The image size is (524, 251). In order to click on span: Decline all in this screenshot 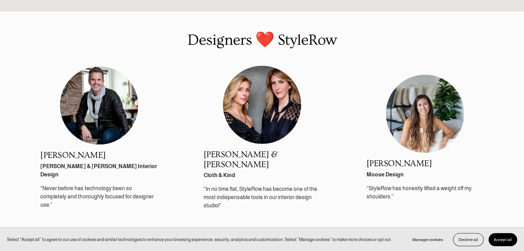, I will do `click(468, 240)`.